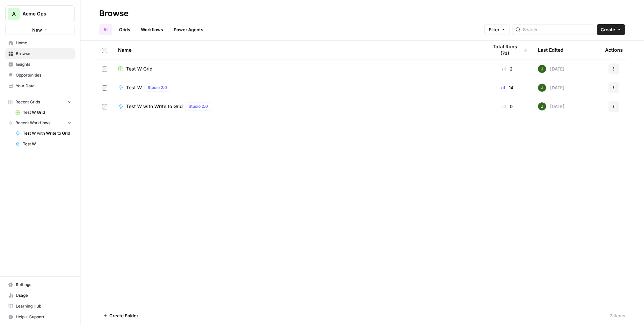 The width and height of the screenshot is (644, 325). Describe the element at coordinates (40, 317) in the screenshot. I see `button: Help + Support` at that location.